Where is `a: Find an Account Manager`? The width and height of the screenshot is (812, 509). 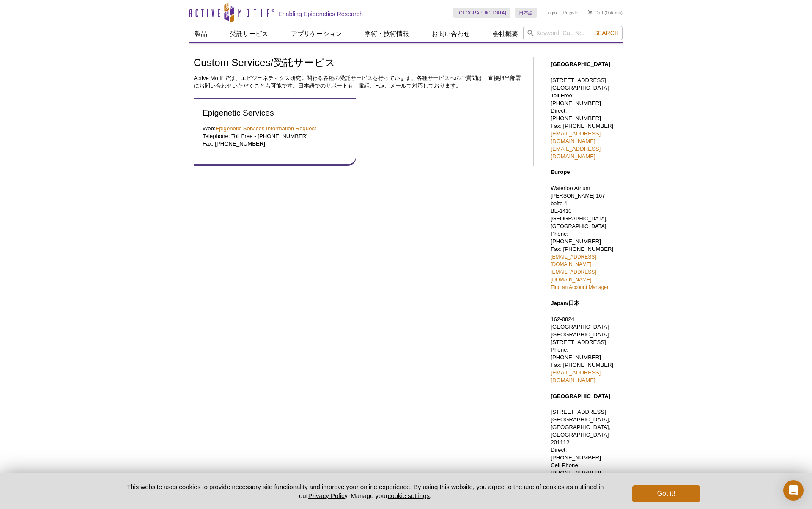 a: Find an Account Manager is located at coordinates (579, 288).